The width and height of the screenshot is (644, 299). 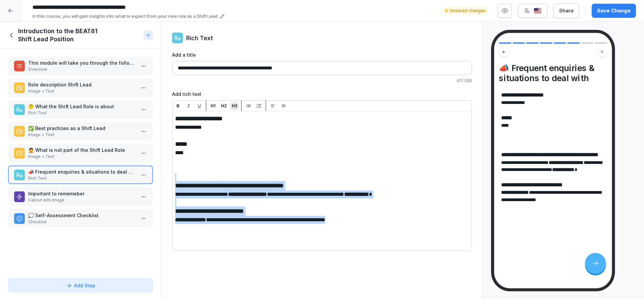 What do you see at coordinates (213, 106) in the screenshot?
I see `button: H1` at bounding box center [213, 106].